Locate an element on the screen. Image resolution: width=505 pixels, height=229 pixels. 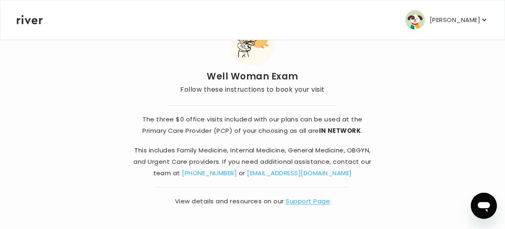
span: View details and resources on our is located at coordinates (252, 201).